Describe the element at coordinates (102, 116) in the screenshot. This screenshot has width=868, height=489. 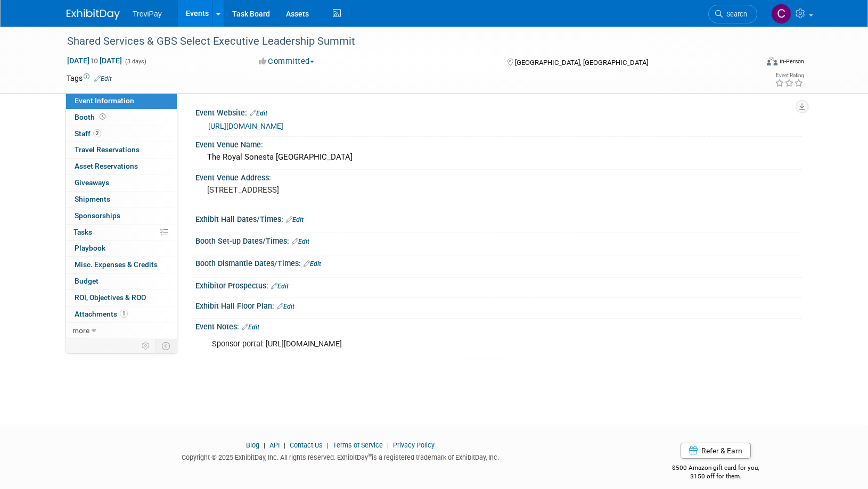
I see `span: Booth not reserved yet` at that location.